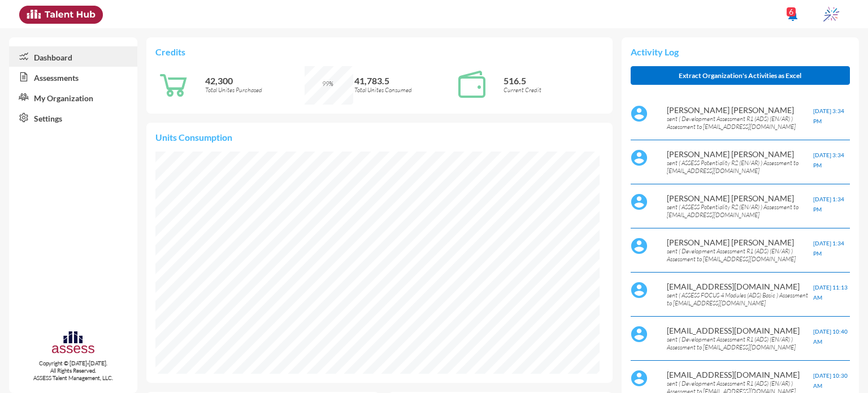  Describe the element at coordinates (73, 77) in the screenshot. I see `a: Assessments` at that location.